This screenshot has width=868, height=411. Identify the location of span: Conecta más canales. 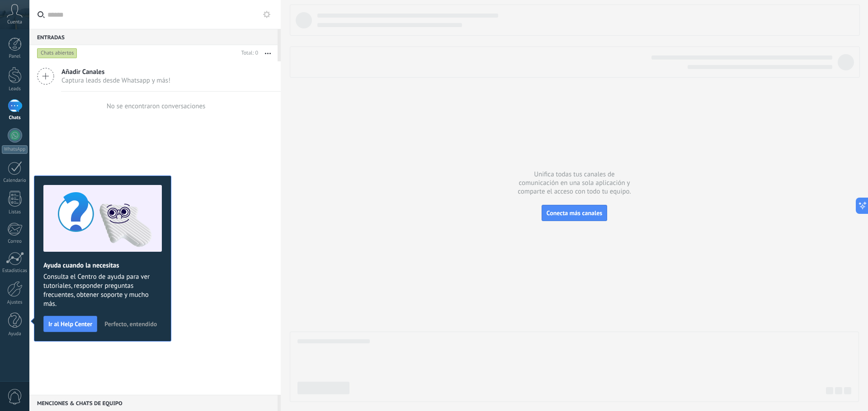
(574, 213).